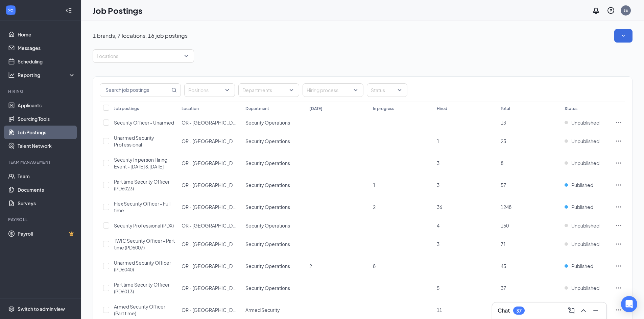 The height and width of the screenshot is (319, 644). Describe the element at coordinates (624, 36) in the screenshot. I see `svg: SmallChevronDown` at that location.